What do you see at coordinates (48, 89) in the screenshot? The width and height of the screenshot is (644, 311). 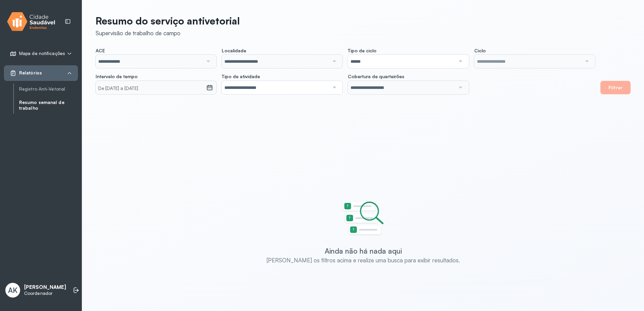 I see `a: Registro Anti-Vetorial` at bounding box center [48, 89].